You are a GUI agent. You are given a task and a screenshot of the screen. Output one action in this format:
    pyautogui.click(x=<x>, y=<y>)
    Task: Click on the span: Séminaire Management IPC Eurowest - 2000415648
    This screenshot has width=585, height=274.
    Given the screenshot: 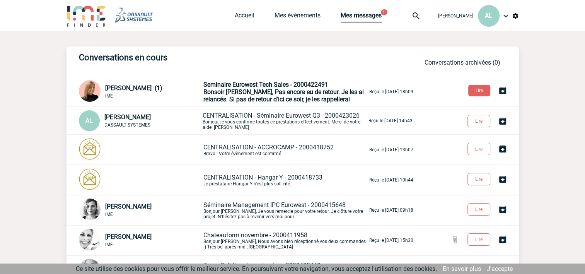 What is the action you would take?
    pyautogui.click(x=275, y=205)
    